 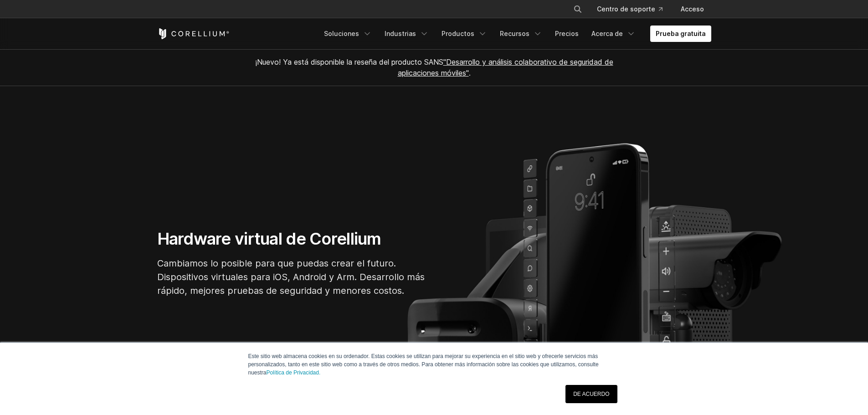 What do you see at coordinates (269, 239) in the screenshot?
I see `font: Hardware virtual de Corellium` at bounding box center [269, 239].